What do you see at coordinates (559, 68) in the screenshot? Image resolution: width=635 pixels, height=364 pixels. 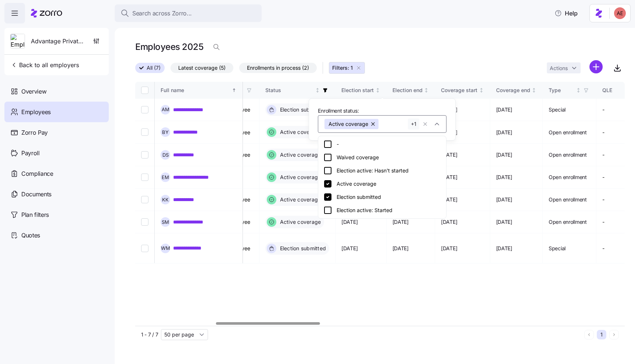 I see `span: Actions` at bounding box center [559, 68].